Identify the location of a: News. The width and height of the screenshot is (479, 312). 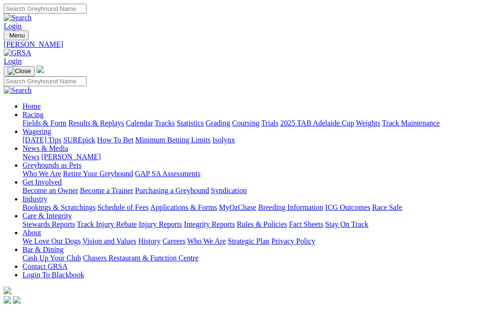
(31, 156).